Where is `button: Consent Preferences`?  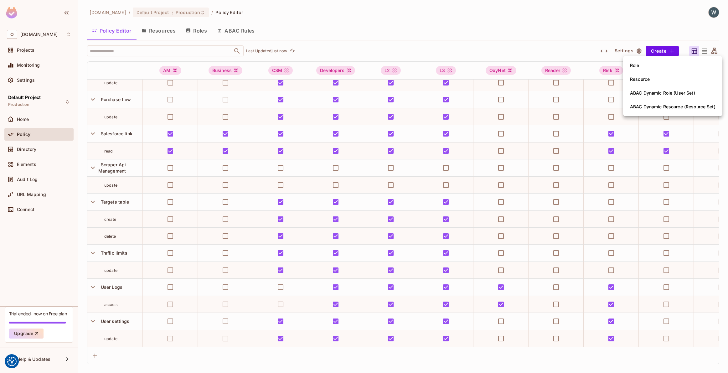
button: Consent Preferences is located at coordinates (12, 361).